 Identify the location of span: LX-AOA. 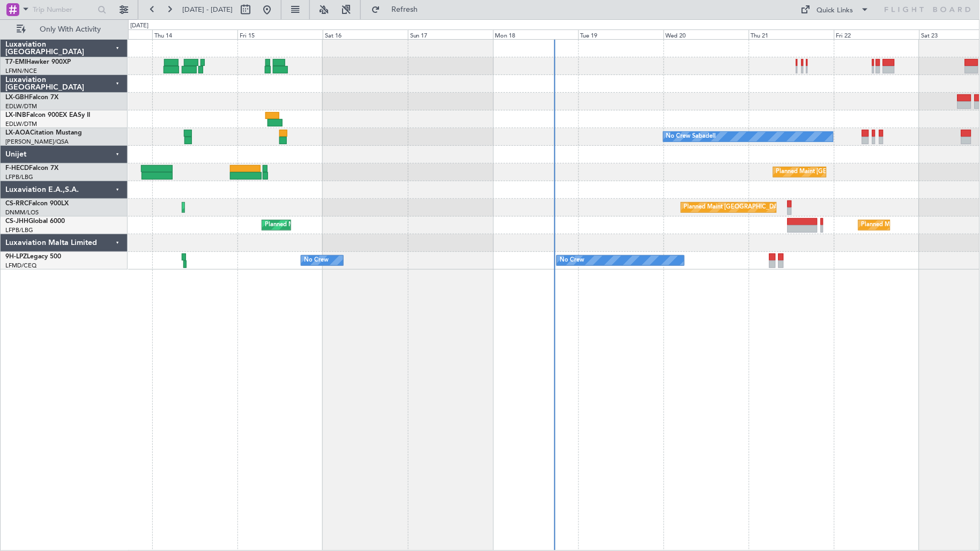
(18, 133).